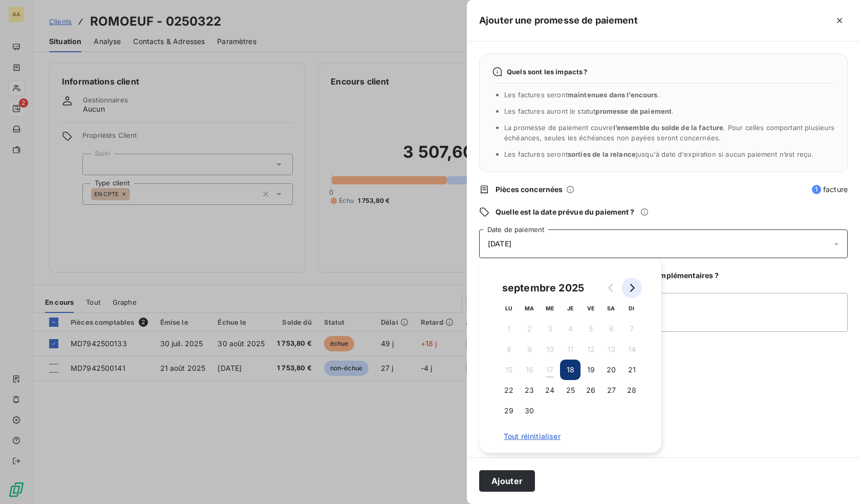 The height and width of the screenshot is (504, 860). I want to click on span: l’ensemble du solde de la facture, so click(669, 128).